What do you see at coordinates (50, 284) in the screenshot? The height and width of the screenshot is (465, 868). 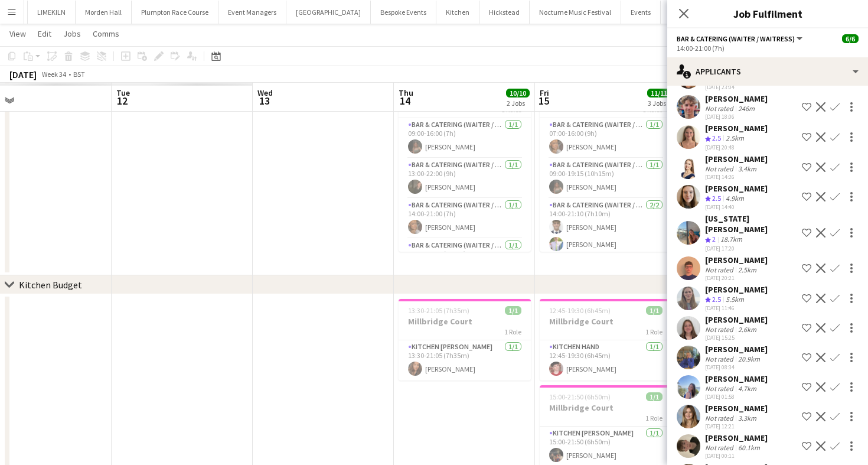 I see `div: Kitchen Budget` at bounding box center [50, 284].